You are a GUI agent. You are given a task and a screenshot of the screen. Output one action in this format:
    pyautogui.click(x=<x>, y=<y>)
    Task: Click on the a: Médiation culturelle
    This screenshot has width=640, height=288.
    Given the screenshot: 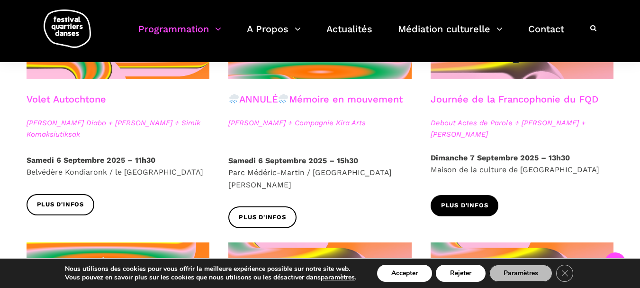 What is the action you would take?
    pyautogui.click(x=450, y=35)
    